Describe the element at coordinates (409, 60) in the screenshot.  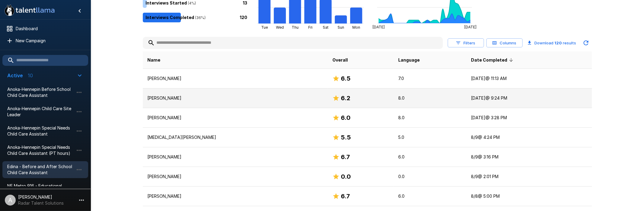
I see `span: Language` at that location.